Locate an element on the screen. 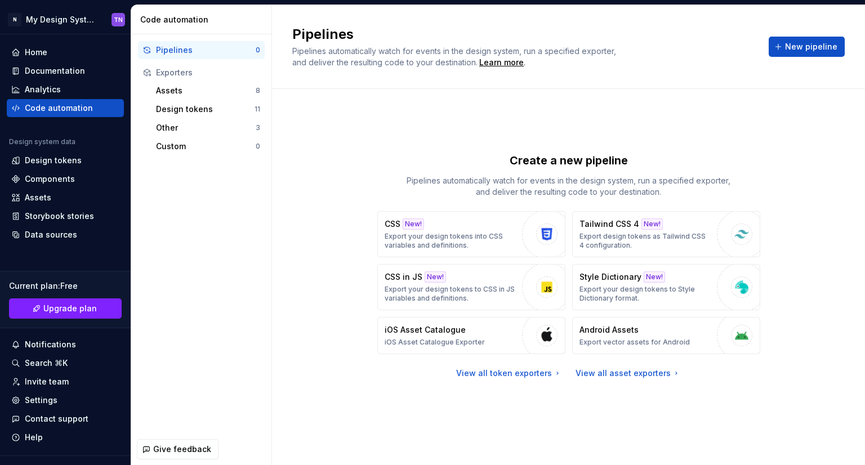  h2: Pipelines is located at coordinates (524, 34).